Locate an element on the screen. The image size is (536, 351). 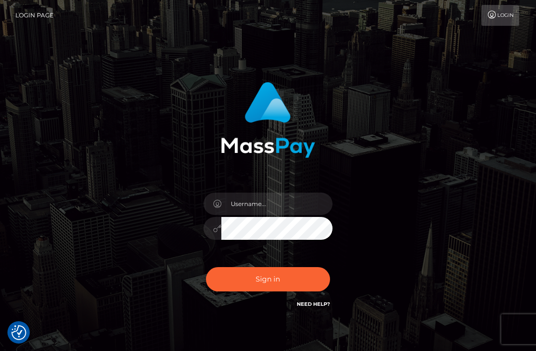
button: Consent Preferences is located at coordinates (19, 332).